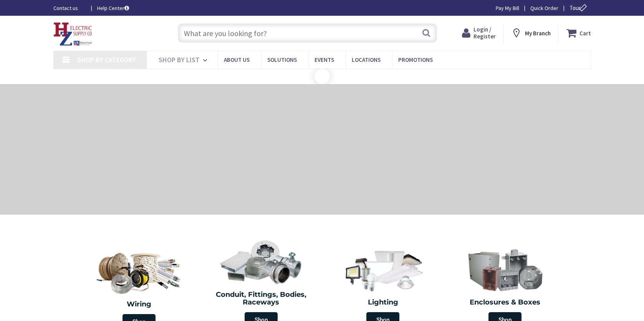  What do you see at coordinates (366, 59) in the screenshot?
I see `span: Locations` at bounding box center [366, 59].